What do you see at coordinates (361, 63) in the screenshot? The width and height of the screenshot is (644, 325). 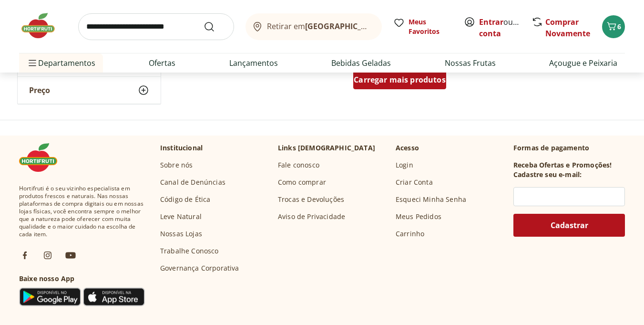 I see `a: Bebidas Geladas` at bounding box center [361, 63].